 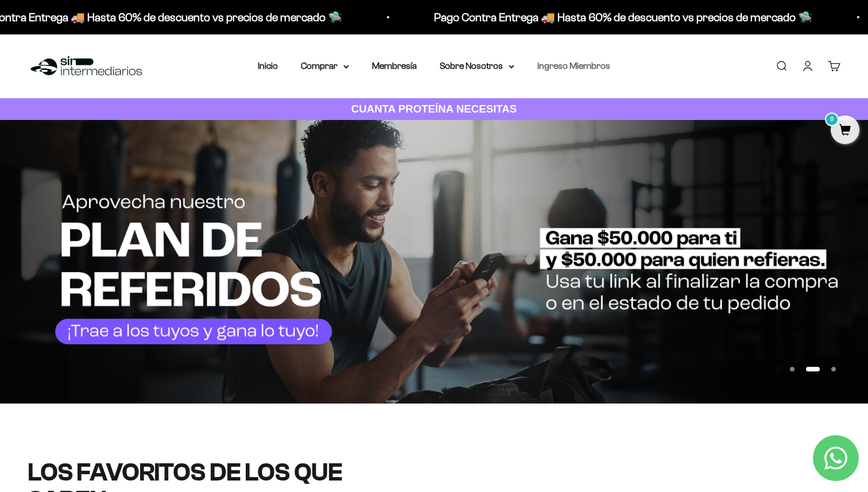 What do you see at coordinates (832, 120) in the screenshot?
I see `mark: 0` at bounding box center [832, 120].